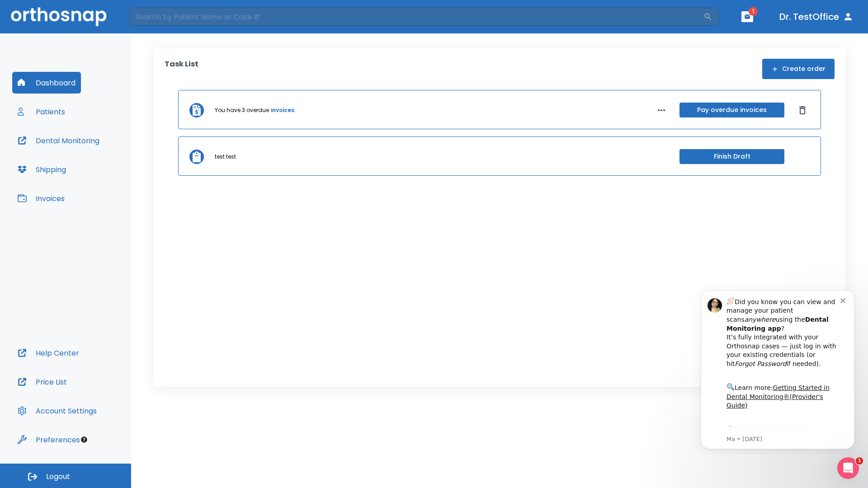  Describe the element at coordinates (47, 82) in the screenshot. I see `button: Dashboard` at that location.